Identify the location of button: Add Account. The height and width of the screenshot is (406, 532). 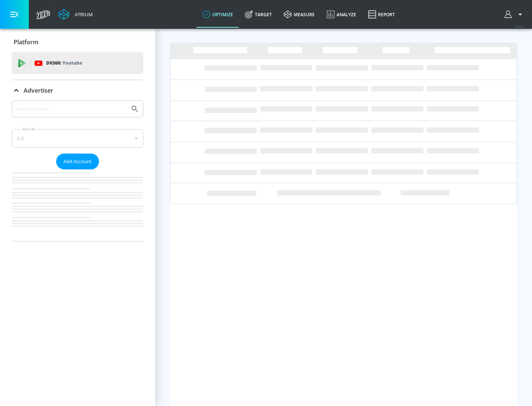
(78, 161).